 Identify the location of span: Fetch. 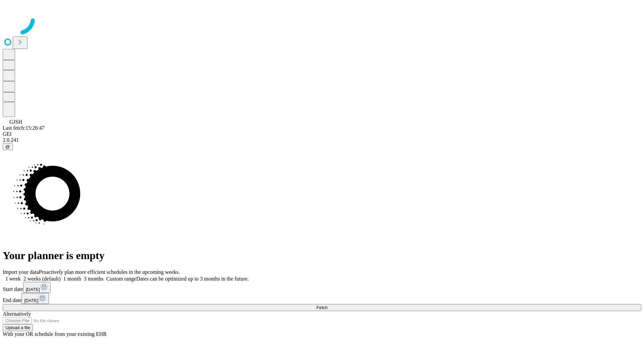
(322, 307).